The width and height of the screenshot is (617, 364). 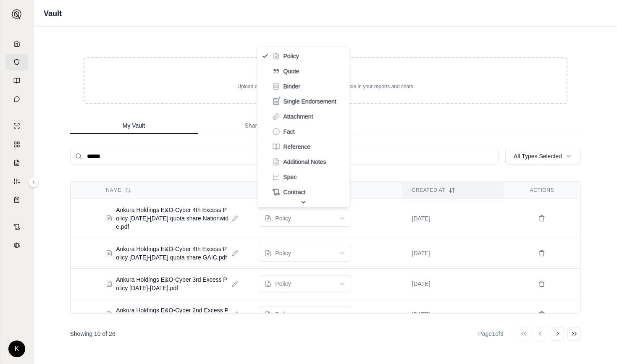 What do you see at coordinates (295, 192) in the screenshot?
I see `span: contract` at bounding box center [295, 192].